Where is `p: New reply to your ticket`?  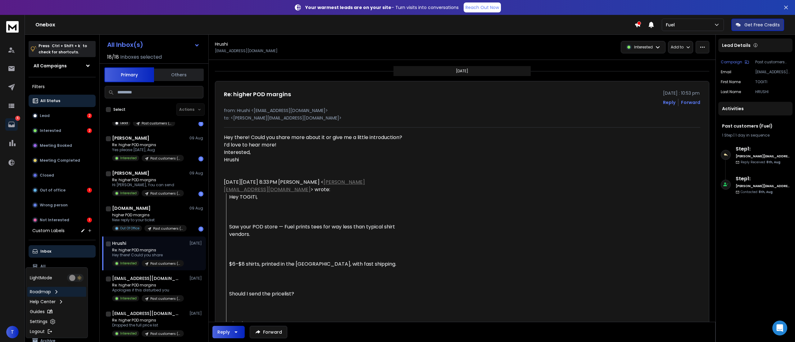
p: New reply to your ticket is located at coordinates (149, 220).